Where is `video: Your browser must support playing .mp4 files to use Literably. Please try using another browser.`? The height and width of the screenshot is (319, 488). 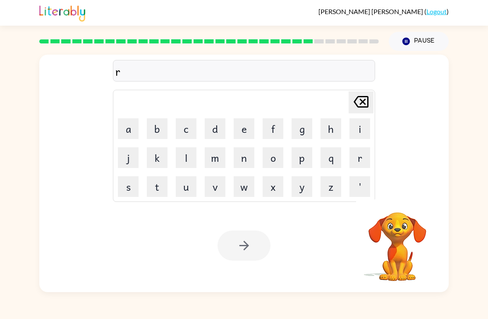 video: Your browser must support playing .mp4 files to use Literably. Please try using another browser. is located at coordinates (397, 240).